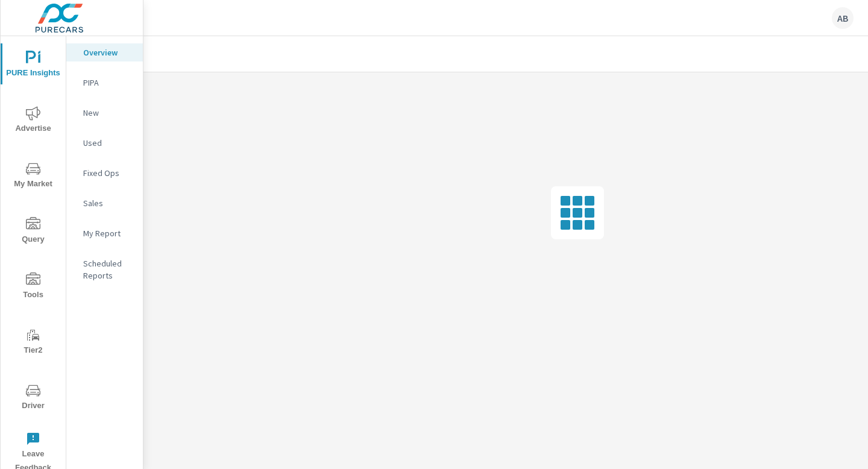 This screenshot has height=469, width=868. I want to click on div: AB, so click(843, 18).